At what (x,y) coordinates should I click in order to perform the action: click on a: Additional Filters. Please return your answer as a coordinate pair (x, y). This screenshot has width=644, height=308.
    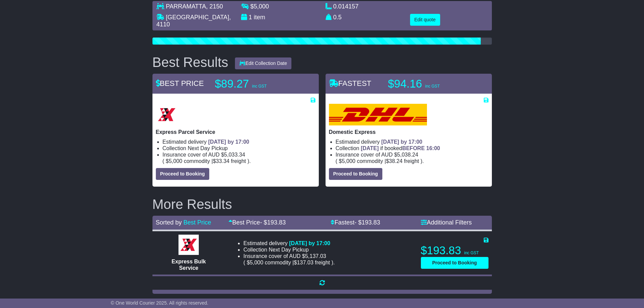
    Looking at the image, I should click on (447, 222).